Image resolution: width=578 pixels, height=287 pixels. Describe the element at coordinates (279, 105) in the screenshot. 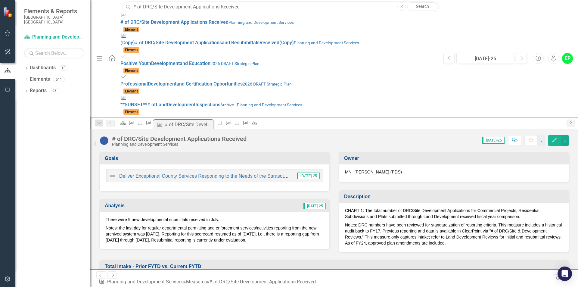

I see `a: **SUNSET**# ofLandDevelopmentInspectionsArchive - Planning and Development ServicesElement` at that location.